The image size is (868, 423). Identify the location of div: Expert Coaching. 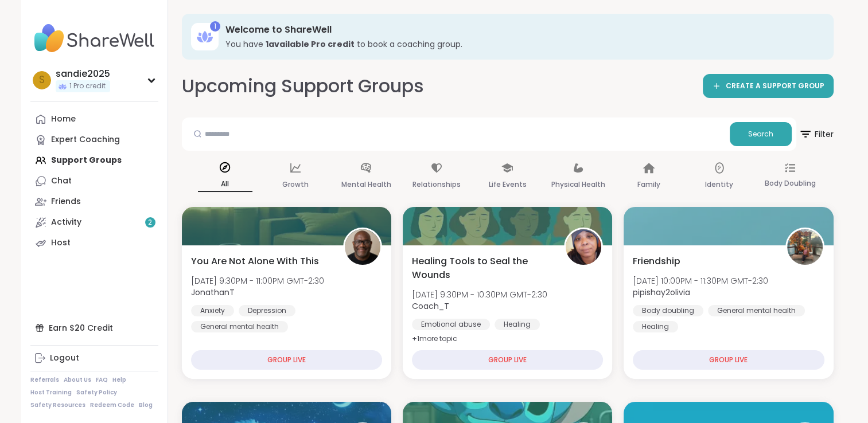
(85, 140).